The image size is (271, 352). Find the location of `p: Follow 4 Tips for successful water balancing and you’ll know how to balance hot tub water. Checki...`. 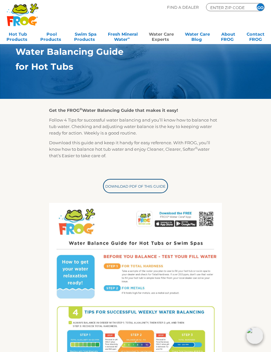

p: Follow 4 Tips for successful water balancing and you’ll know how to balance hot tub water. Checki... is located at coordinates (135, 127).